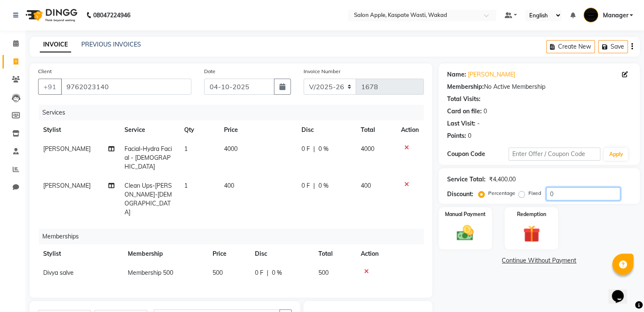 This screenshot has width=644, height=312. I want to click on div: ₹4,400.00, so click(503, 179).